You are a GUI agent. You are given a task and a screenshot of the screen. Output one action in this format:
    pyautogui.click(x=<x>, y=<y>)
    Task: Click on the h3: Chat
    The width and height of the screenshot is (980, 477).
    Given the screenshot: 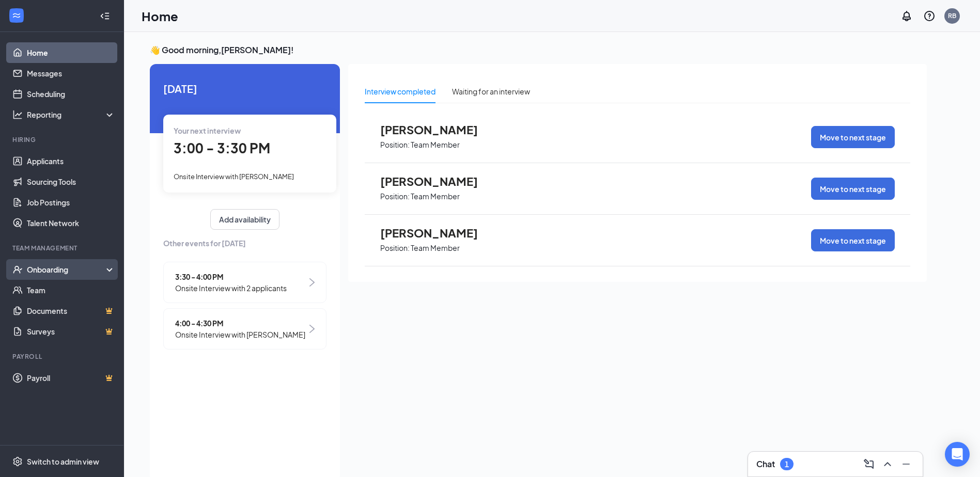 What is the action you would take?
    pyautogui.click(x=765, y=465)
    